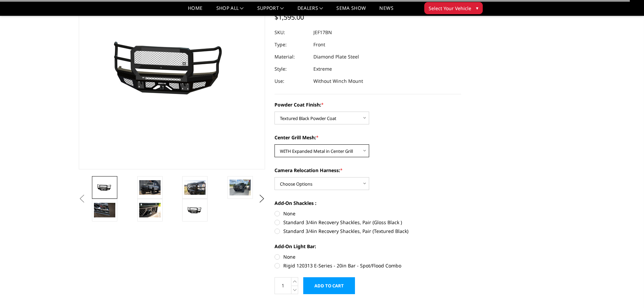  I want to click on a: SEMA Show, so click(350, 11).